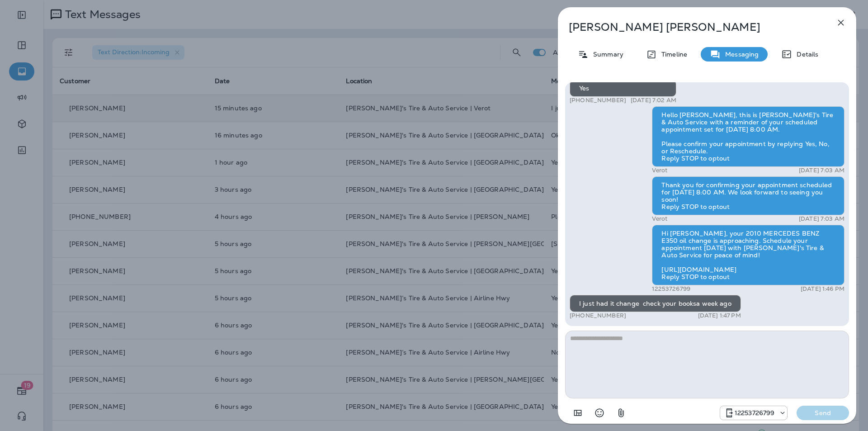 The image size is (868, 431). I want to click on p: Messaging, so click(740, 54).